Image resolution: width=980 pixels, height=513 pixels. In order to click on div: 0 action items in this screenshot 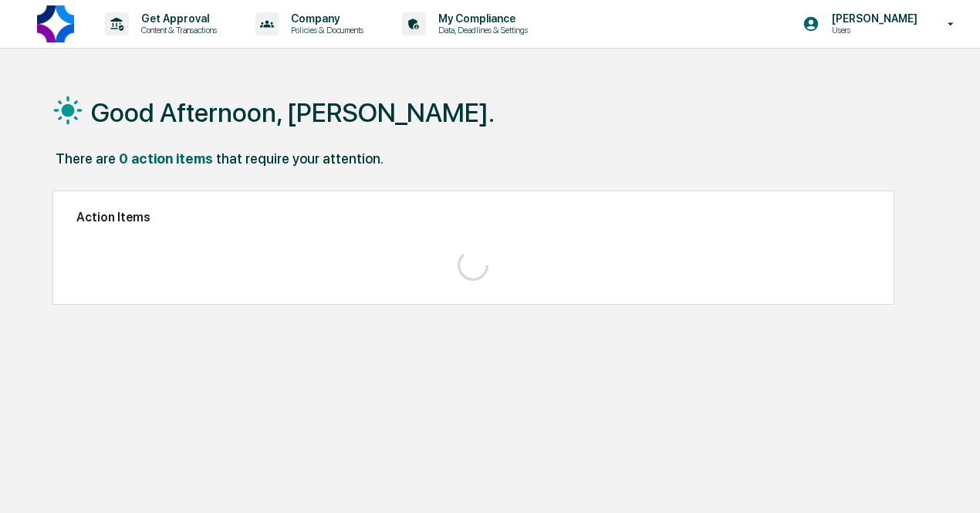, I will do `click(166, 158)`.